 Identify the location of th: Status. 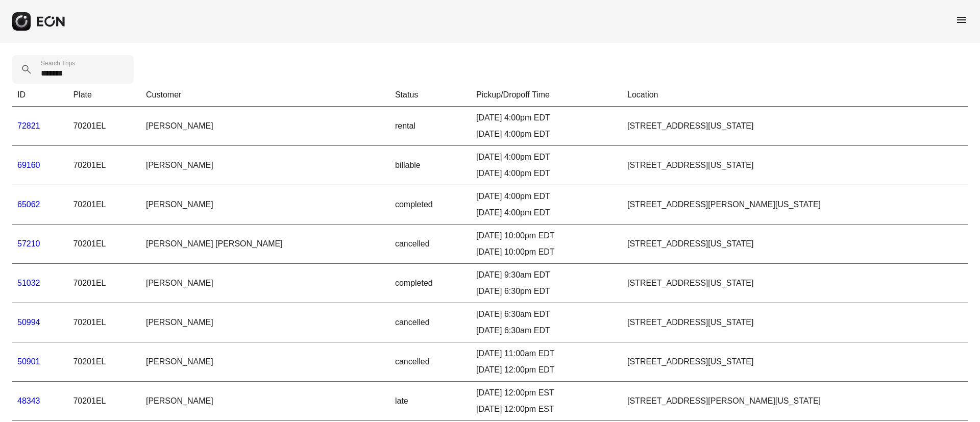
(430, 95).